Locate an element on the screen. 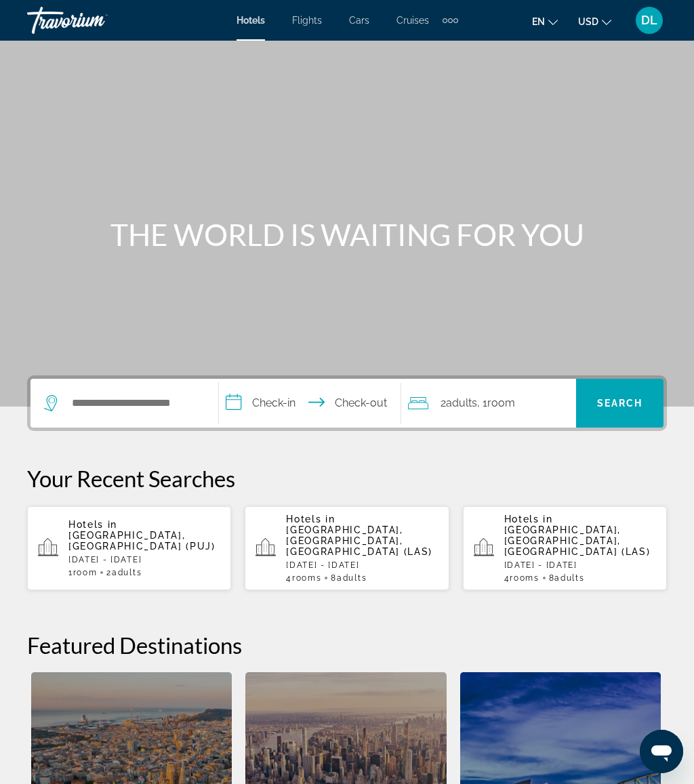  a: Hotels is located at coordinates (251, 21).